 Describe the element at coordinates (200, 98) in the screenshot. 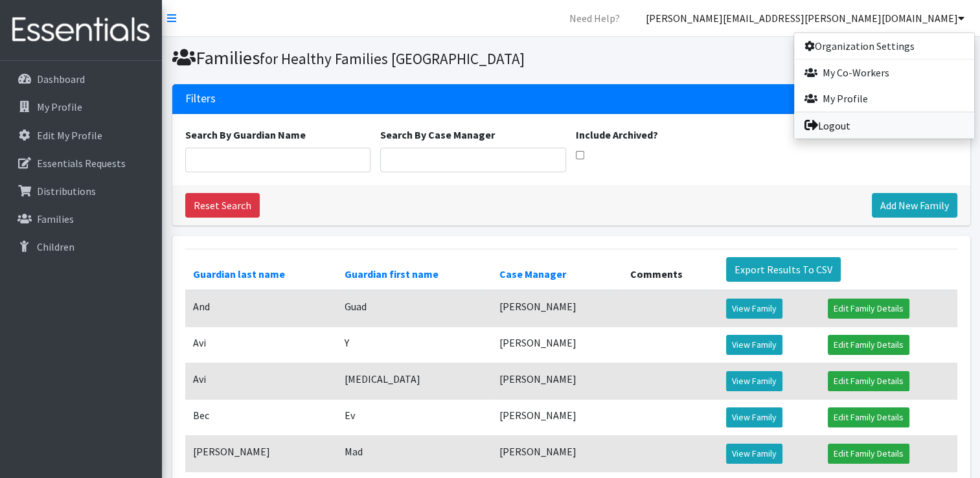

I see `h3: Filters` at that location.